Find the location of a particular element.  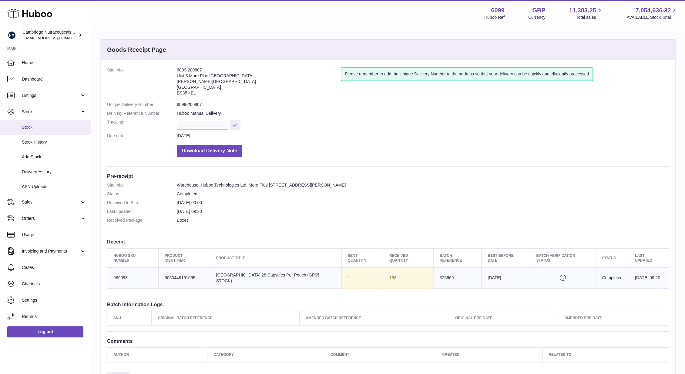

th: Related to is located at coordinates (605, 355).